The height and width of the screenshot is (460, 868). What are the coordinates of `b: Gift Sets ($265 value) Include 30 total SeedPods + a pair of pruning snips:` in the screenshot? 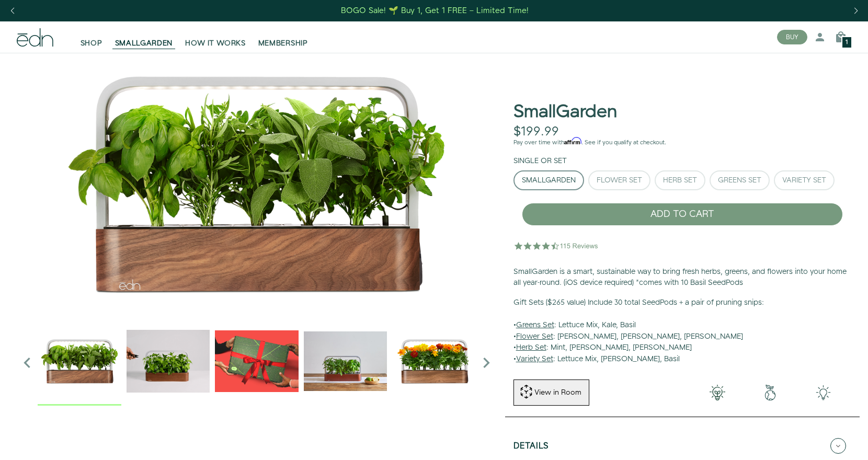 It's located at (638, 303).